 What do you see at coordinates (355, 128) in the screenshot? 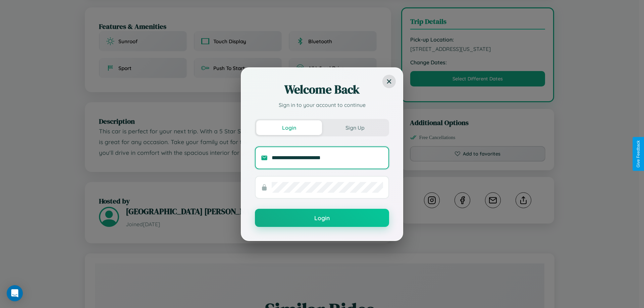
I see `button: Sign Up` at bounding box center [355, 128].